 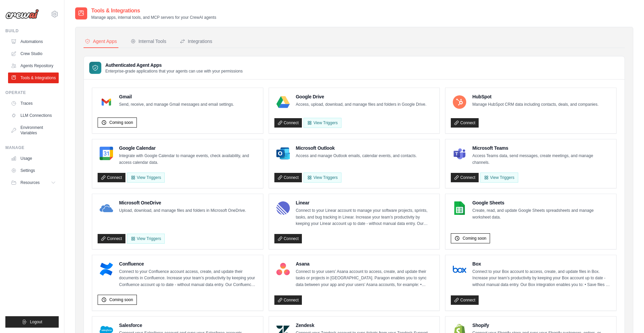 What do you see at coordinates (541, 203) in the screenshot?
I see `h4: Google Sheets` at bounding box center [541, 203].